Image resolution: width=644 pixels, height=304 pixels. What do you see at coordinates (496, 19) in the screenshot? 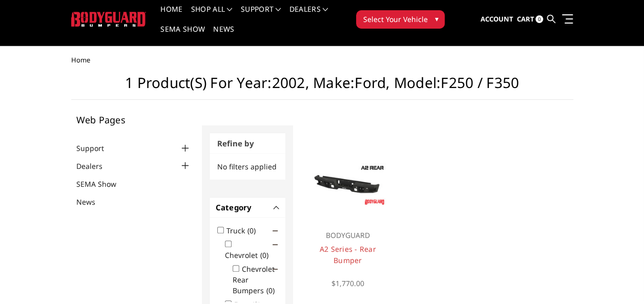
I see `span: Account` at bounding box center [496, 19].